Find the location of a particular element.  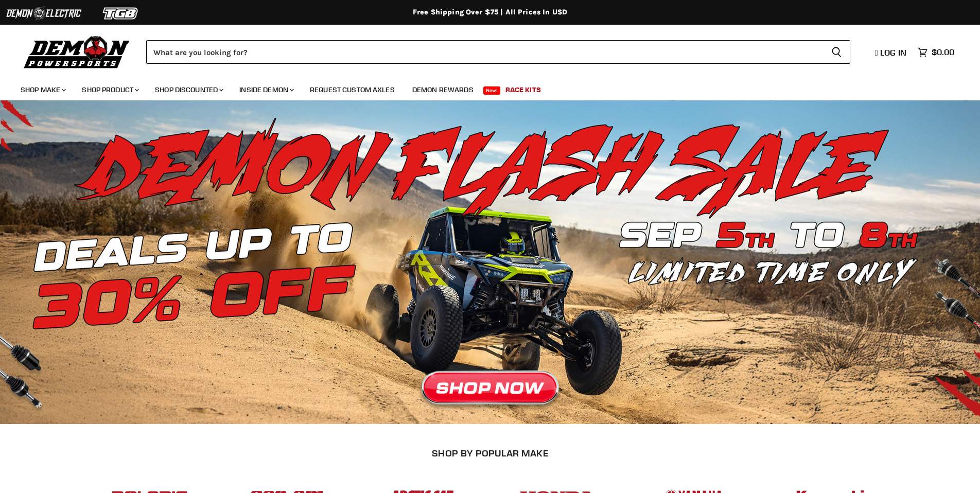

a: Log in is located at coordinates (892, 52).